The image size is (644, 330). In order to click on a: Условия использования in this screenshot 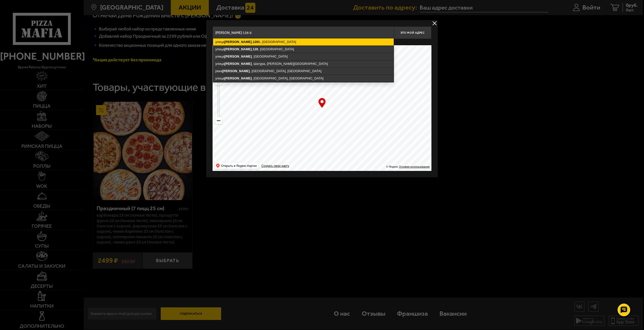, I will do `click(414, 167)`.